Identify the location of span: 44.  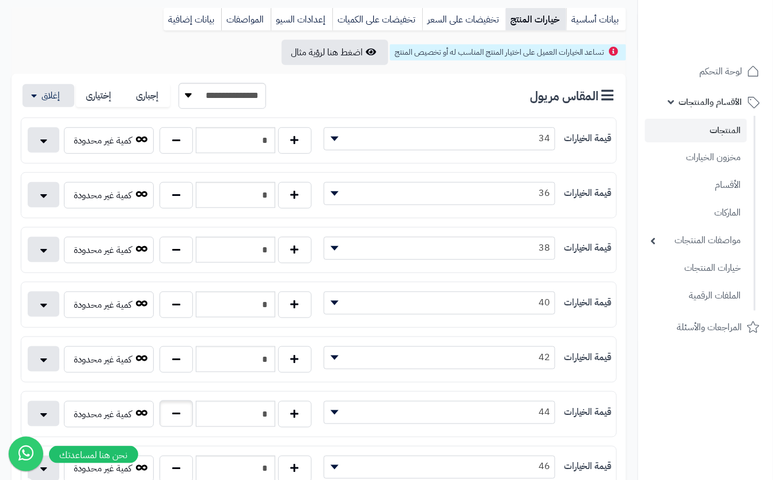
(440, 412).